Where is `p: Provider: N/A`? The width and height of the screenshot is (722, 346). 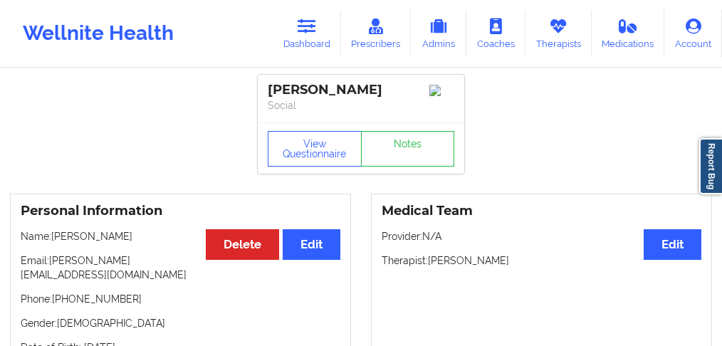
p: Provider: N/A is located at coordinates (541, 236).